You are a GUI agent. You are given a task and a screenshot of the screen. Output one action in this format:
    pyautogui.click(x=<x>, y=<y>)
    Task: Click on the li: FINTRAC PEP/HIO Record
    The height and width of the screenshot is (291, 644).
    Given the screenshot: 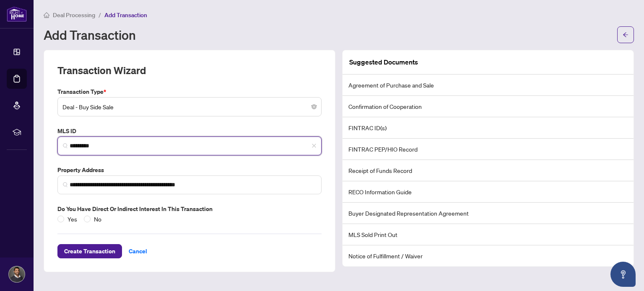 What is the action you would take?
    pyautogui.click(x=488, y=149)
    